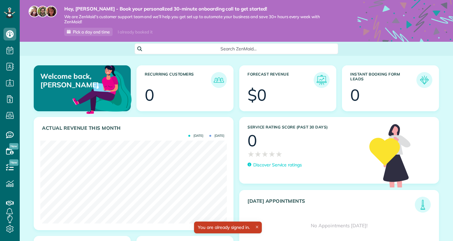 The height and width of the screenshot is (241, 453). Describe the element at coordinates (43, 11) in the screenshot. I see `img: jorge-587dff0eeaa6aab1f244e6dc62b8924c3b6ad411094392a53c71c6c4a576187d.jpg` at that location.